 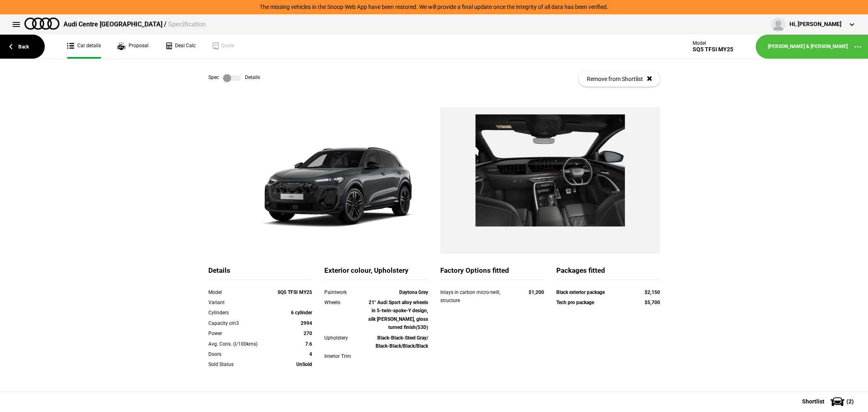 I want to click on strong: 4, so click(x=311, y=354).